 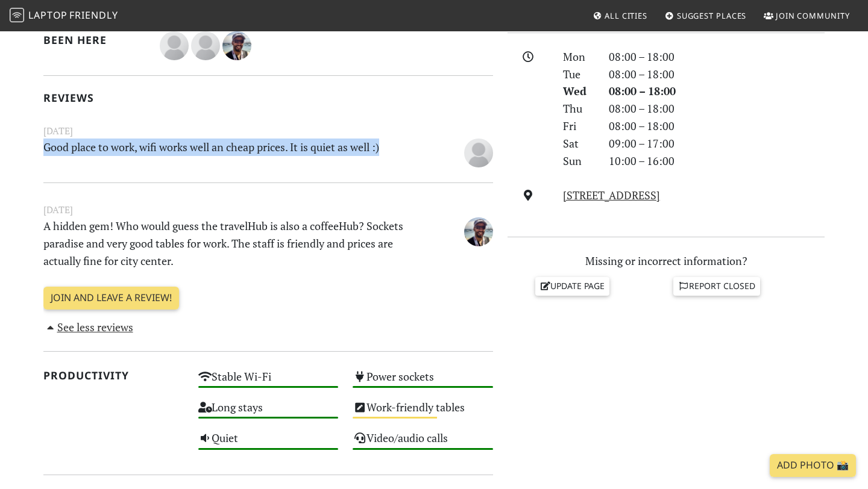 What do you see at coordinates (579, 143) in the screenshot?
I see `div: Sat` at bounding box center [579, 143].